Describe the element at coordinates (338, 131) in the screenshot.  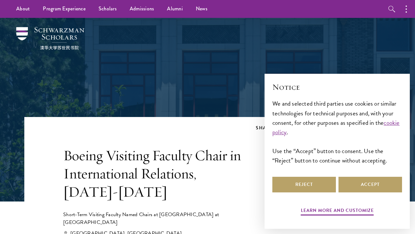
I see `div: We and selected third parties use cookies or similar technologies for technical purposes and, wit...` at that location.